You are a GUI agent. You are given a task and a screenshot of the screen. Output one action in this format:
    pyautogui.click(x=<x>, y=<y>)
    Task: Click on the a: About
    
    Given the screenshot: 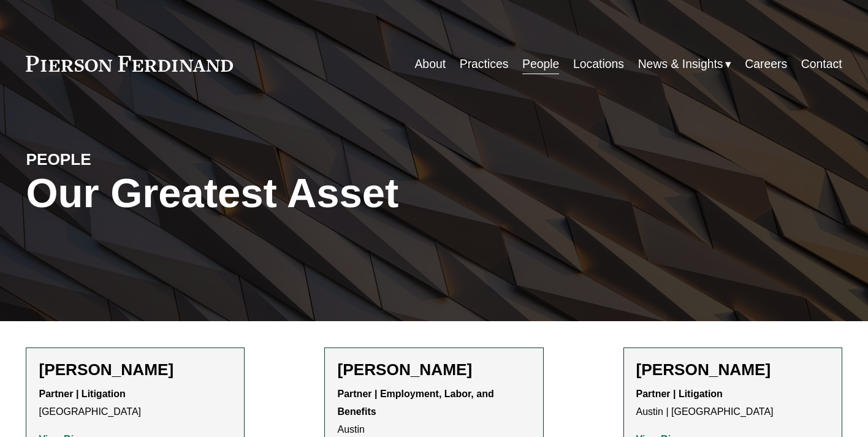 What is the action you would take?
    pyautogui.click(x=430, y=64)
    